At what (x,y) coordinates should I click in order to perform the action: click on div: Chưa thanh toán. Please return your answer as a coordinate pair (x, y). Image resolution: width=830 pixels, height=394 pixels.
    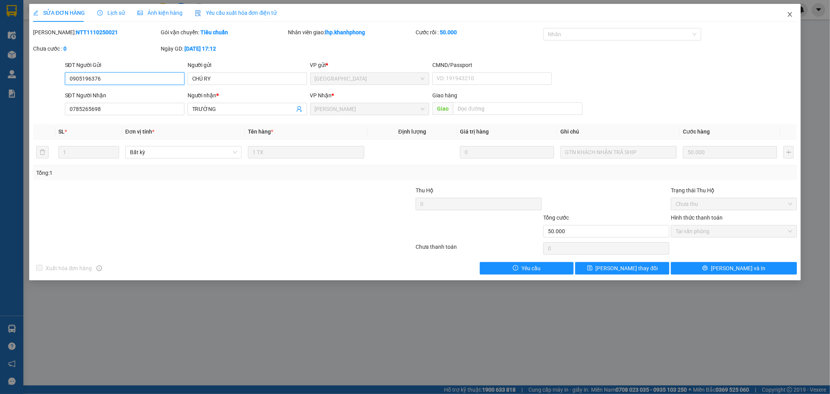
    Looking at the image, I should click on (479, 249).